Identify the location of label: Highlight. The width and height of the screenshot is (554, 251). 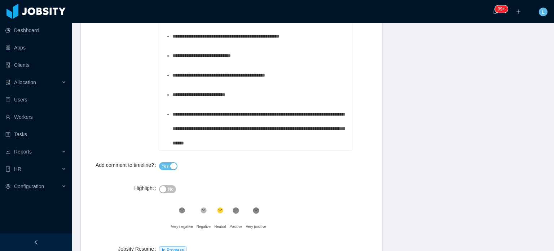
(146, 188).